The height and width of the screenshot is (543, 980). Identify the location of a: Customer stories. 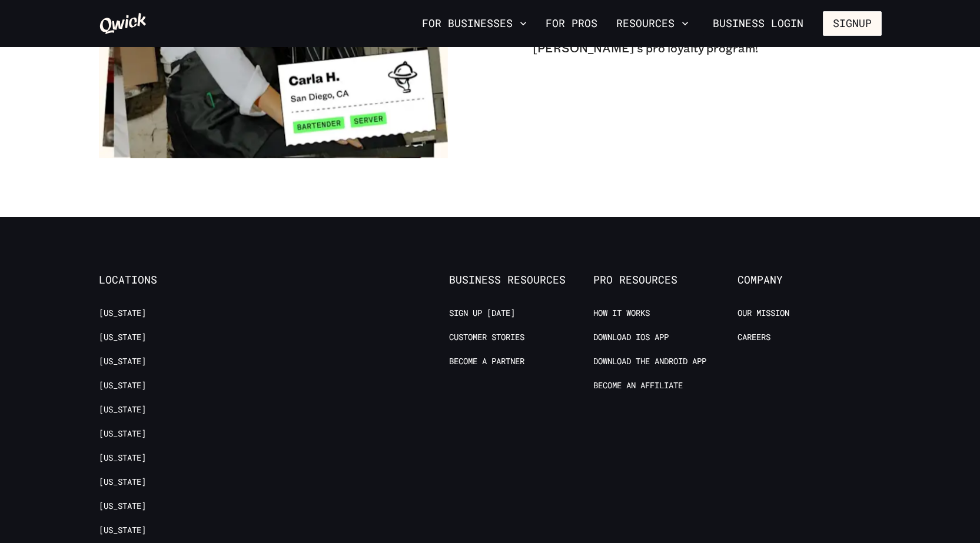
(487, 337).